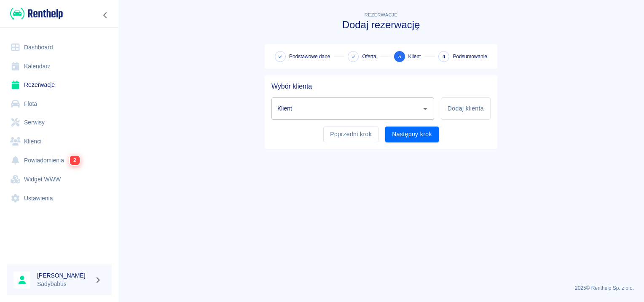 Image resolution: width=644 pixels, height=302 pixels. I want to click on a: Kalendarz, so click(59, 66).